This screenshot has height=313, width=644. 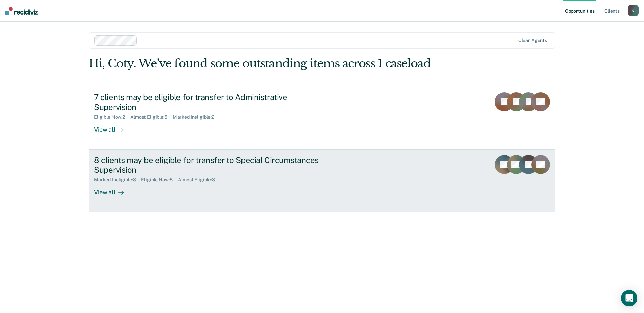 What do you see at coordinates (322, 118) in the screenshot?
I see `a: 7 clients may be eligible for transfer to Administrative SupervisionEligible Now:2Almost Eligible...` at bounding box center [322, 118].